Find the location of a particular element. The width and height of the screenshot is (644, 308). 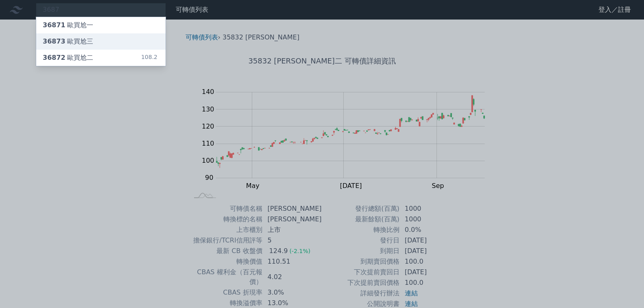

span: 36872 is located at coordinates (54, 57).